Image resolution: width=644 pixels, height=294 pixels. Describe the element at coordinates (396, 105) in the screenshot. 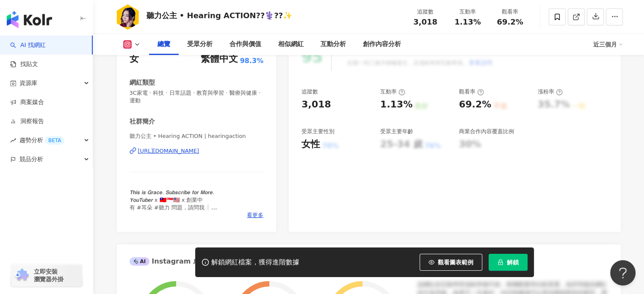

I see `div: 1.13%` at that location.